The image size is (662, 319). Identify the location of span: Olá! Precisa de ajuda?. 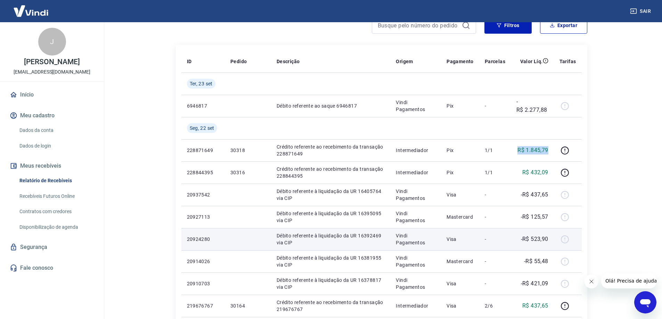
(31, 8).